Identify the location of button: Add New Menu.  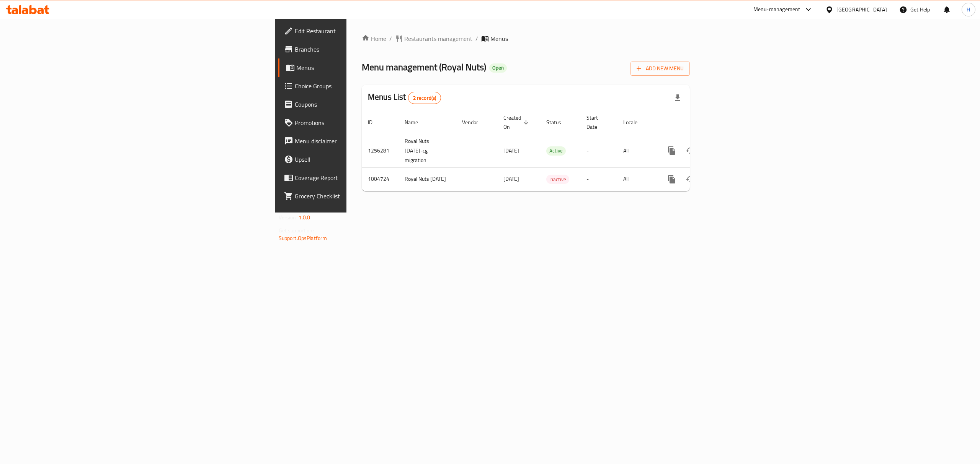
(660, 68).